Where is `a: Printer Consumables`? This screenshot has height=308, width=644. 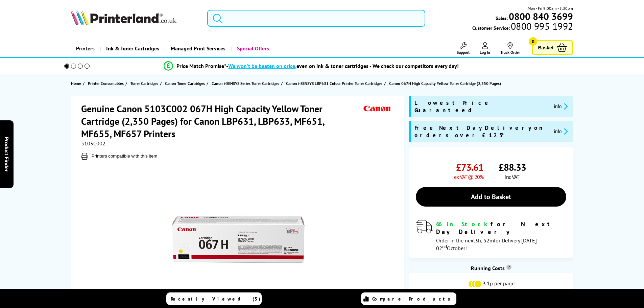 a: Printer Consumables is located at coordinates (106, 83).